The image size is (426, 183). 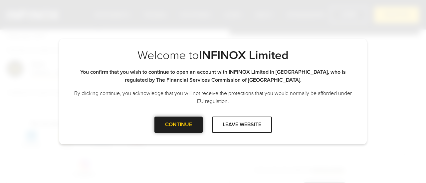 What do you see at coordinates (242, 125) in the screenshot?
I see `div: LEAVE WEBSITE` at bounding box center [242, 125].